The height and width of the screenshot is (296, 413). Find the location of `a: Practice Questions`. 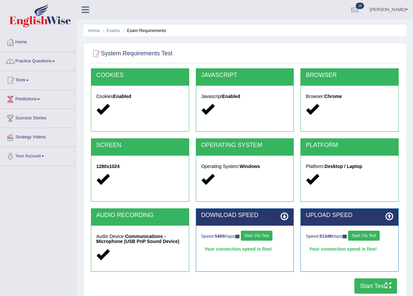

a: Practice Questions is located at coordinates (38, 60).